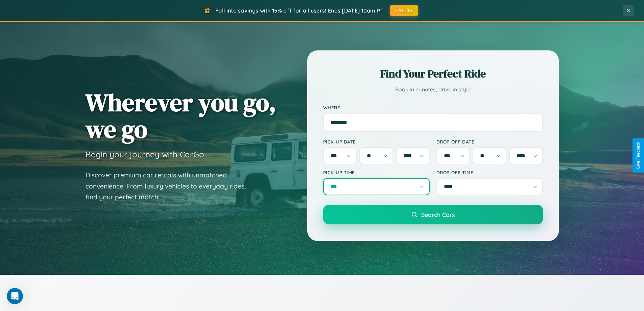 The image size is (644, 311). I want to click on label: Drop-off Time, so click(489, 172).